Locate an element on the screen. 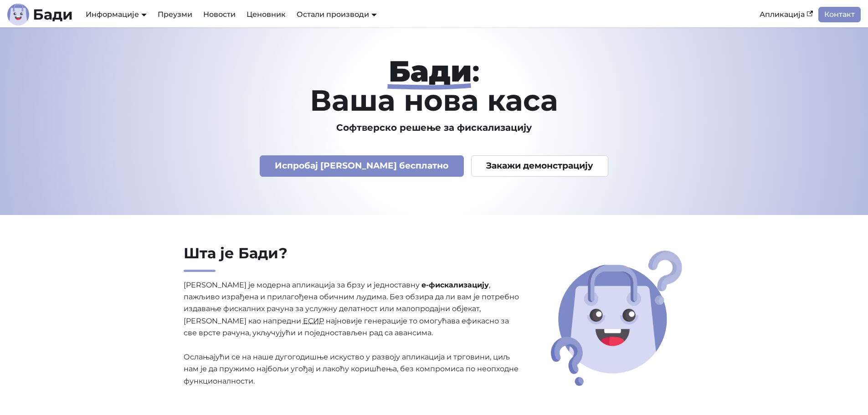 This screenshot has width=868, height=415. a: Остали производи is located at coordinates (337, 14).